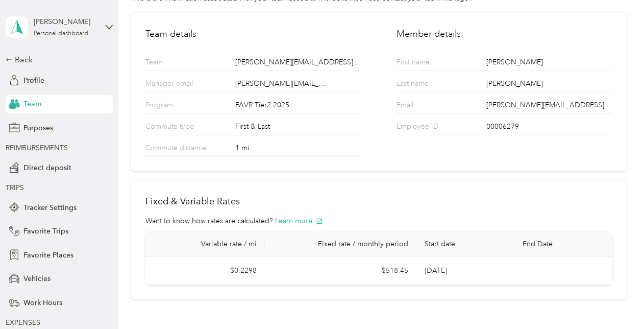  I want to click on div: 1 mi, so click(298, 149).